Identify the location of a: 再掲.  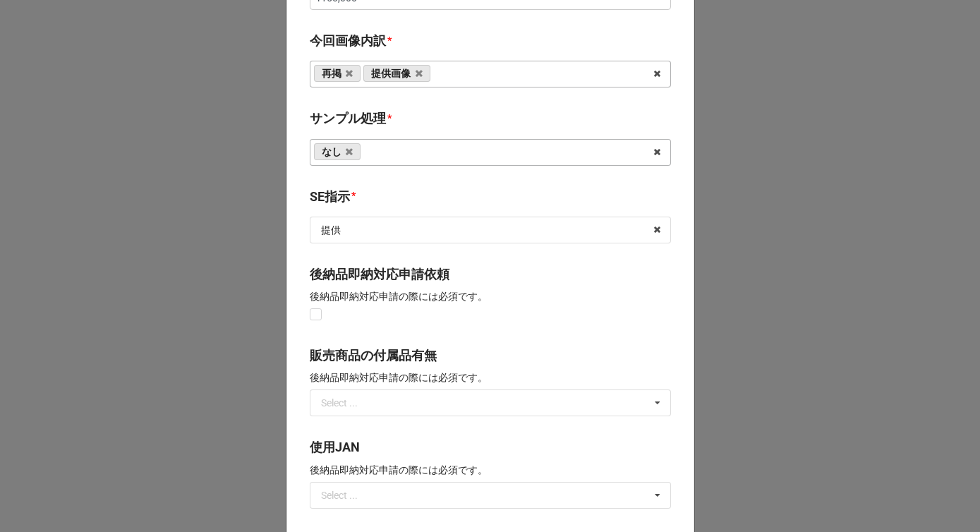
(337, 73).